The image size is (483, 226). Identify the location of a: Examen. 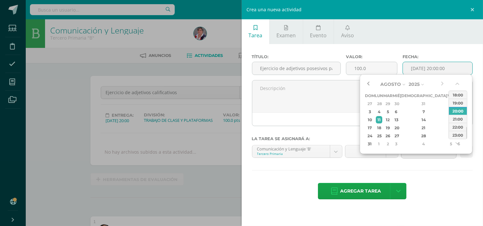
(286, 32).